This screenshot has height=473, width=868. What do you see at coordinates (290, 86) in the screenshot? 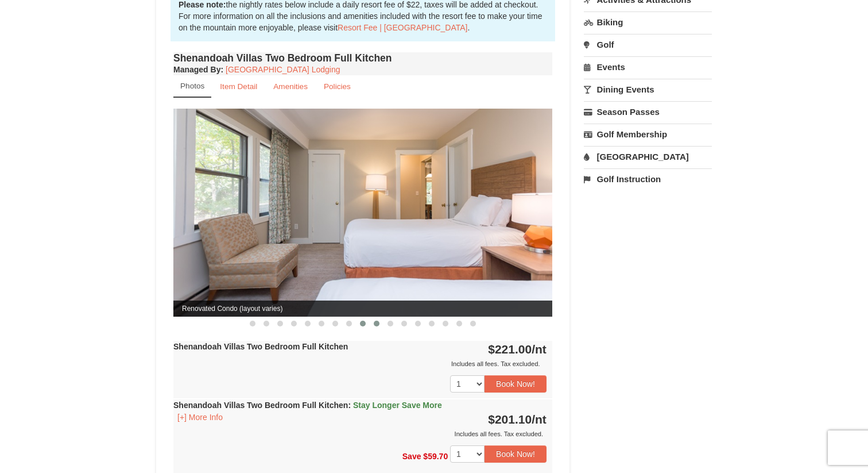
I see `a: Amenities` at bounding box center [290, 86].